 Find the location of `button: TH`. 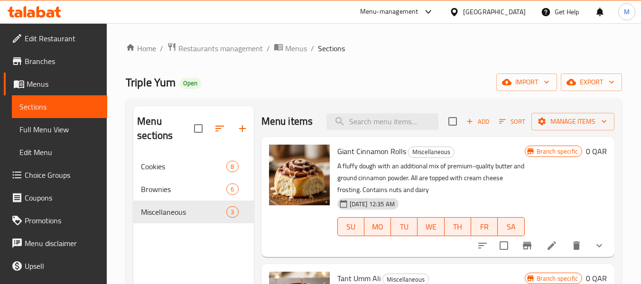

button: TH is located at coordinates (458, 227).